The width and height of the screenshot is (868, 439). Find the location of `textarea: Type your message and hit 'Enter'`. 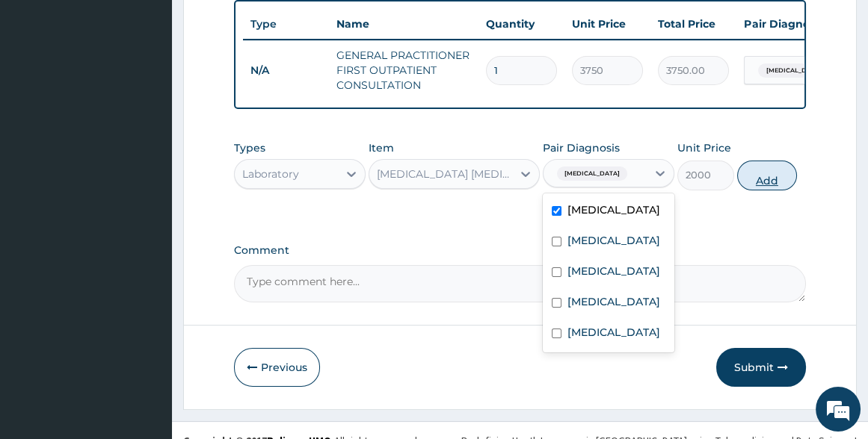

textarea: Type your message and hit 'Enter' is located at coordinates (146, 312).